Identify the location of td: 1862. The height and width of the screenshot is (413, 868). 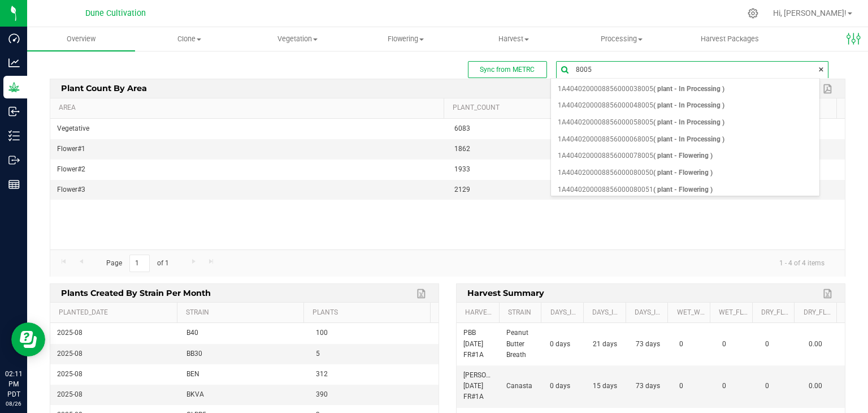
(646, 150).